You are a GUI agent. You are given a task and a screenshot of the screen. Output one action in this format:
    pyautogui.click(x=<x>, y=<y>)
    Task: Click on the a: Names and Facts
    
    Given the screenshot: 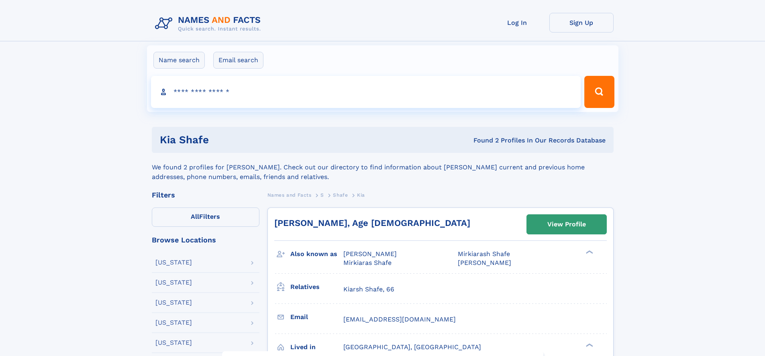 What is the action you would take?
    pyautogui.click(x=289, y=195)
    